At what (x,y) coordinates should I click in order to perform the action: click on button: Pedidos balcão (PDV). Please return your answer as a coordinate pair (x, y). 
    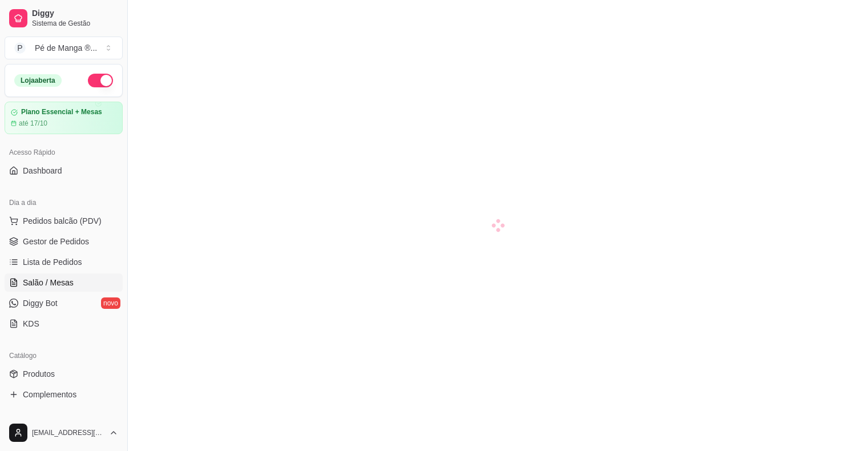
    Looking at the image, I should click on (63, 220).